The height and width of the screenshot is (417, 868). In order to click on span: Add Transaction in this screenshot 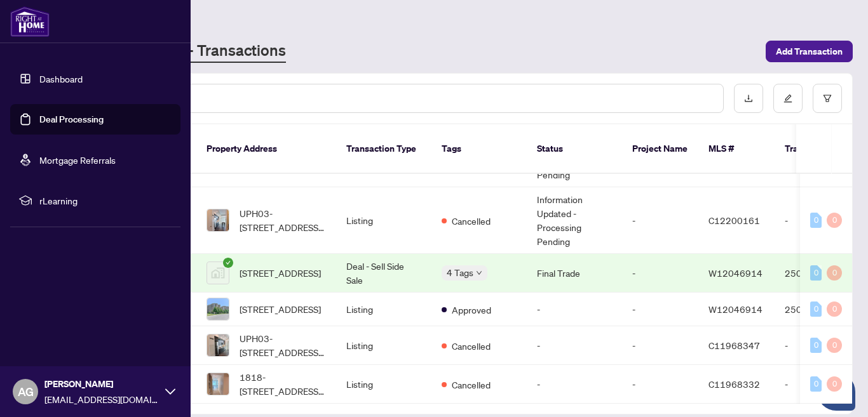, I will do `click(809, 51)`.